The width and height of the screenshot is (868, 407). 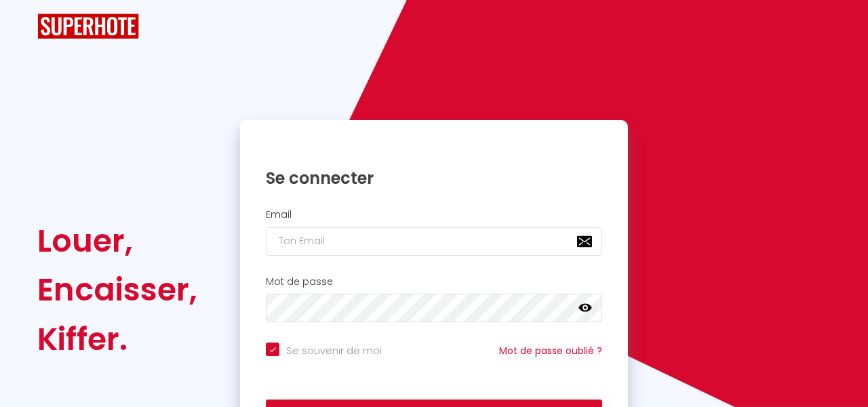 I want to click on div: Louer,, so click(x=117, y=241).